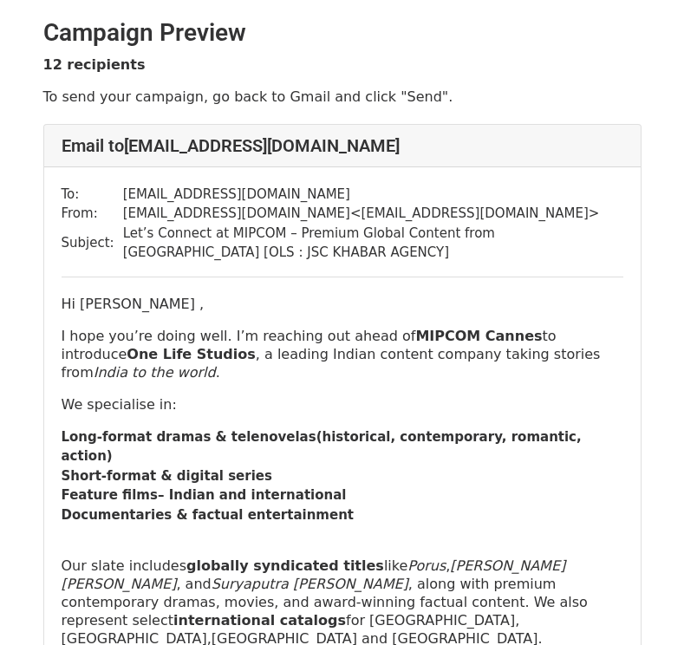  What do you see at coordinates (191, 354) in the screenshot?
I see `strong: One Life Studios` at bounding box center [191, 354].